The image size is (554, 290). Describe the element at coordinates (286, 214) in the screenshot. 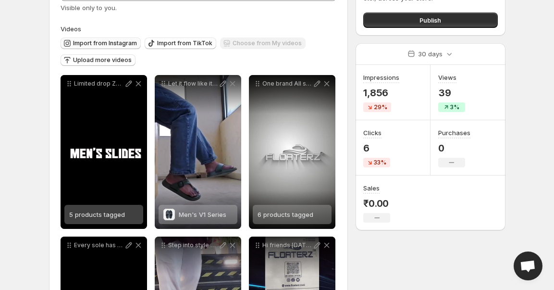

I see `span: 6 products tagged` at that location.